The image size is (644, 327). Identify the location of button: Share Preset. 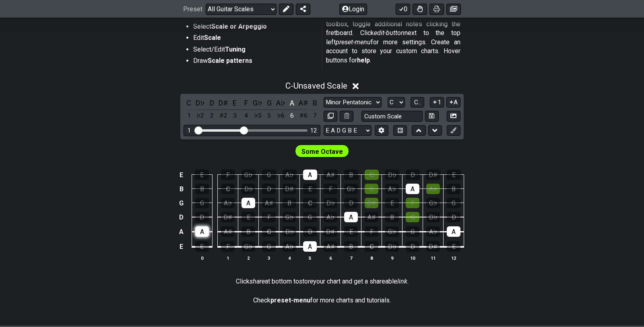
(303, 9).